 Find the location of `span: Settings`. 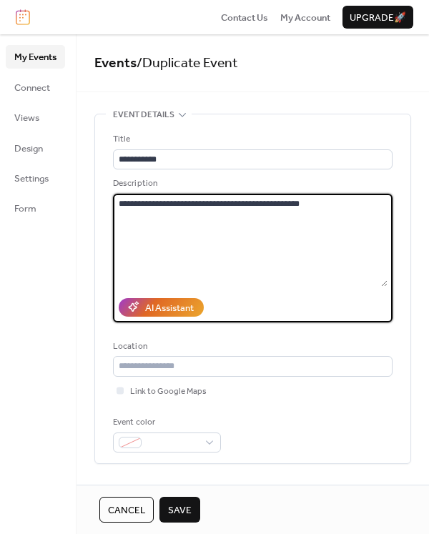

span: Settings is located at coordinates (31, 179).